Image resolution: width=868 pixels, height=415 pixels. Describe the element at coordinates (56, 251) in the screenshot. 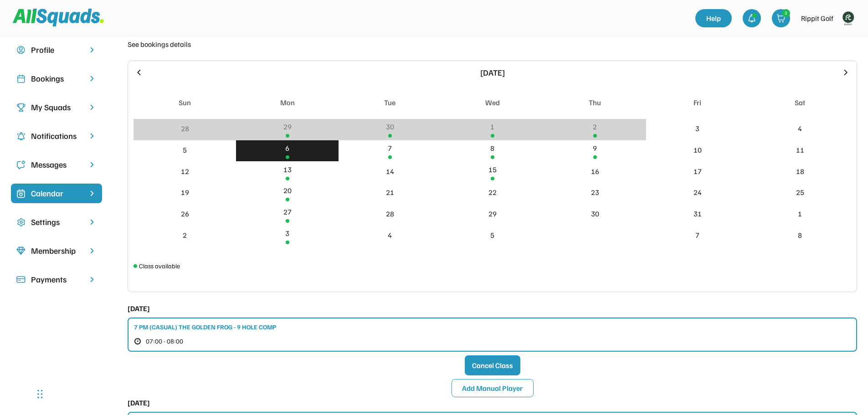

I see `div: Membership` at that location.